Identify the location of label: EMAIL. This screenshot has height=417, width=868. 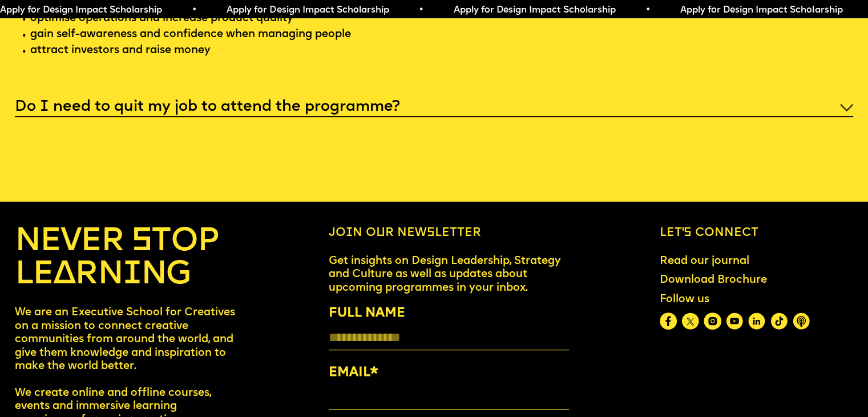
(449, 373).